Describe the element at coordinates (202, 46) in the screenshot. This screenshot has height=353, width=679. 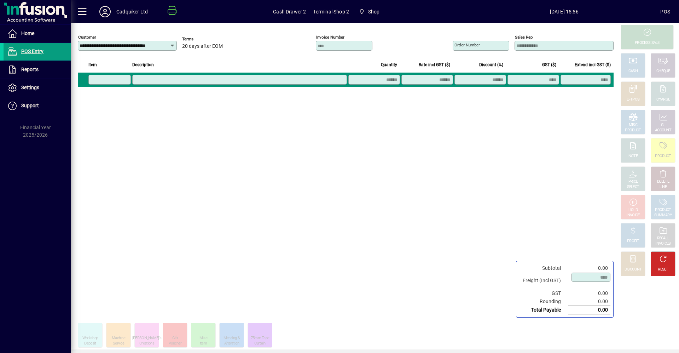
I see `span: 20 days after EOM` at that location.